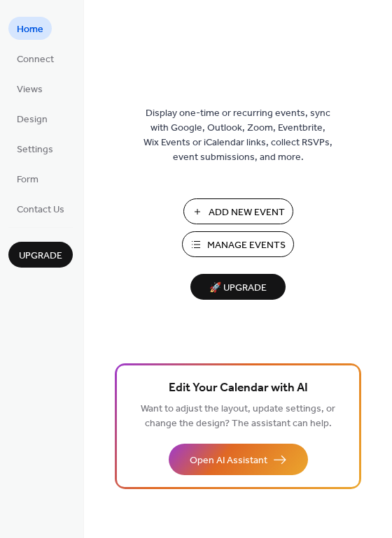 This screenshot has width=392, height=538. Describe the element at coordinates (237, 211) in the screenshot. I see `button: Add New Event` at that location.